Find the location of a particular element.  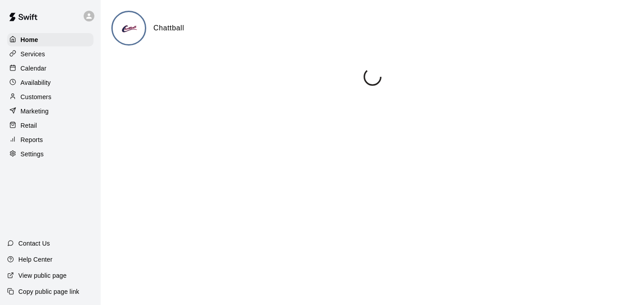

img: Chattball logo is located at coordinates (129, 29).